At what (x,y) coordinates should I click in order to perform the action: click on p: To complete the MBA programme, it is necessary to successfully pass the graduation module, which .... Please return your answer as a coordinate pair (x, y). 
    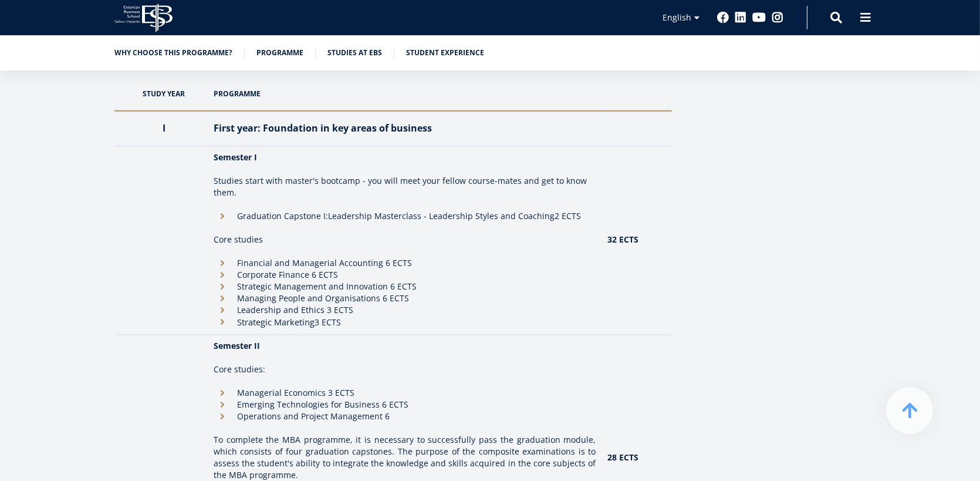
    Looking at the image, I should click on (404, 457).